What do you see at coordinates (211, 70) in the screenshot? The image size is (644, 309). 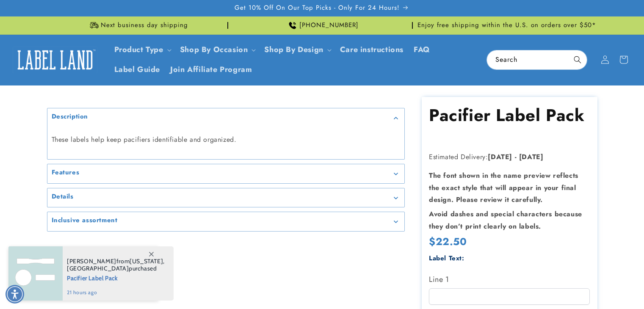 I see `a: Join Affiliate Program` at bounding box center [211, 70].